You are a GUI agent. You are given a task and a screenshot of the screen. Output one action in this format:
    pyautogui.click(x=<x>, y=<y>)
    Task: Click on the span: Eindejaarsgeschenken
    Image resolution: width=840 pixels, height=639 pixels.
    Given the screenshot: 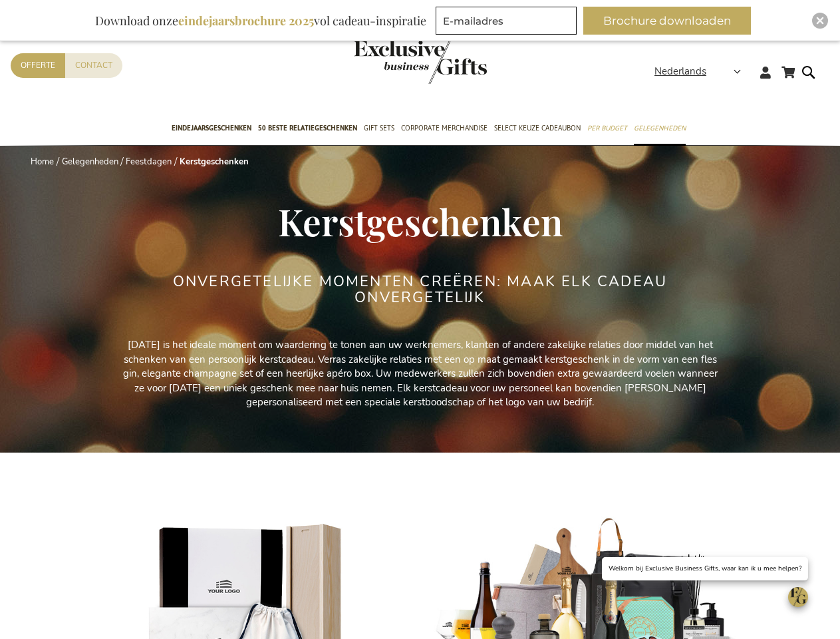 What is the action you would take?
    pyautogui.click(x=211, y=128)
    